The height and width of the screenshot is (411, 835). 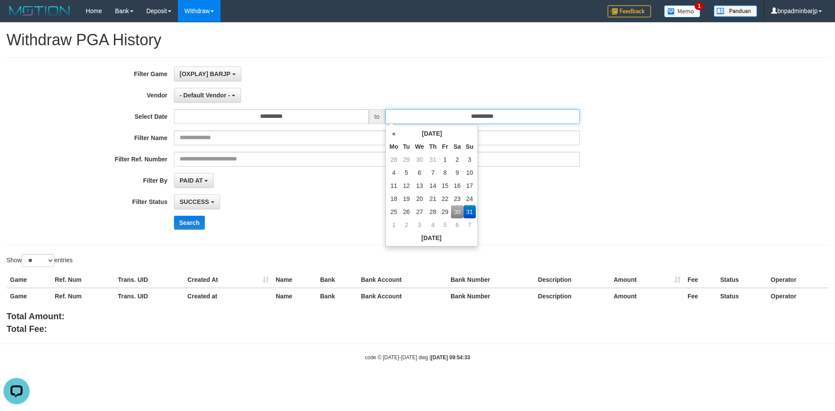 What do you see at coordinates (629, 11) in the screenshot?
I see `img: Feedback.jpg` at bounding box center [629, 11].